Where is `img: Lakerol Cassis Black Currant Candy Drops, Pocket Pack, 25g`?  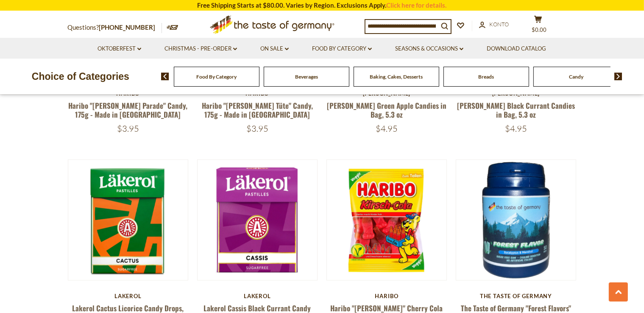
img: Lakerol Cassis Black Currant Candy Drops, Pocket Pack, 25g is located at coordinates (257, 219).